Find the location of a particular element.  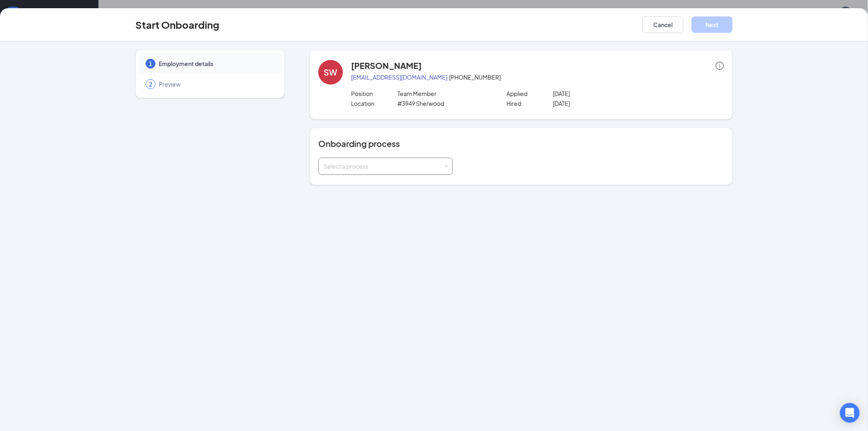

p: Location is located at coordinates (375, 103).